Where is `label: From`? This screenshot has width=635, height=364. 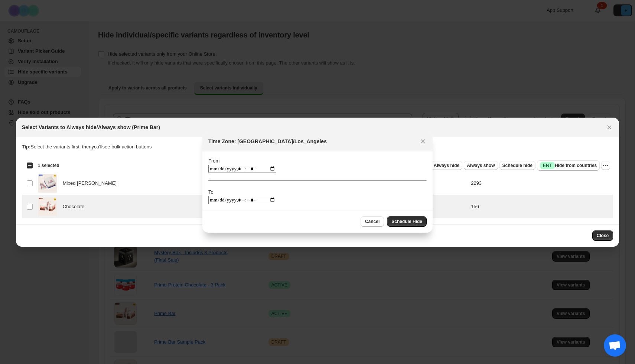 label: From is located at coordinates (214, 161).